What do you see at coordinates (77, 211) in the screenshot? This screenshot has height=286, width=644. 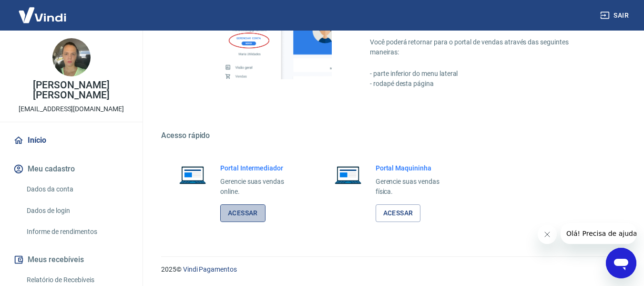 I see `a: Dados de login` at bounding box center [77, 211].